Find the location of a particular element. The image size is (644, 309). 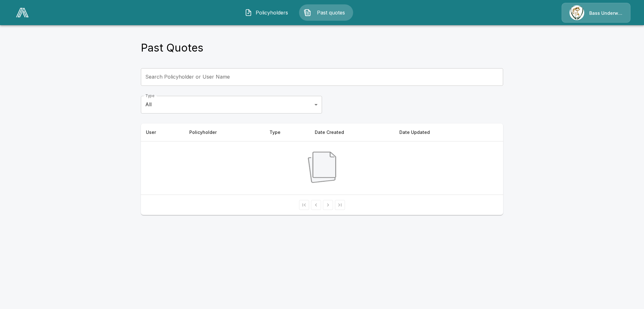

span: Past quotes is located at coordinates (331, 13).